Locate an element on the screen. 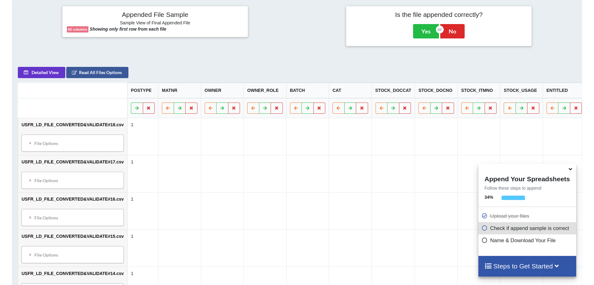 The height and width of the screenshot is (285, 594). th: STOCK_USAGE is located at coordinates (521, 90).